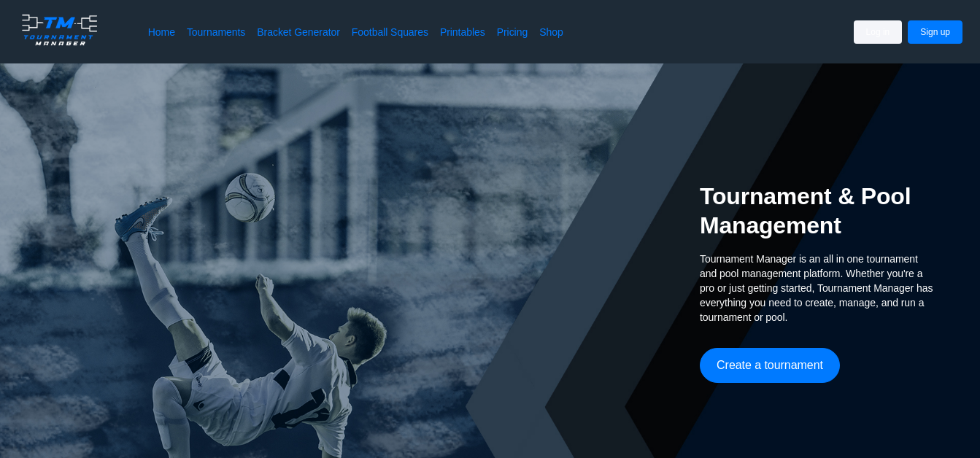 The height and width of the screenshot is (458, 980). What do you see at coordinates (162, 32) in the screenshot?
I see `a: Home` at bounding box center [162, 32].